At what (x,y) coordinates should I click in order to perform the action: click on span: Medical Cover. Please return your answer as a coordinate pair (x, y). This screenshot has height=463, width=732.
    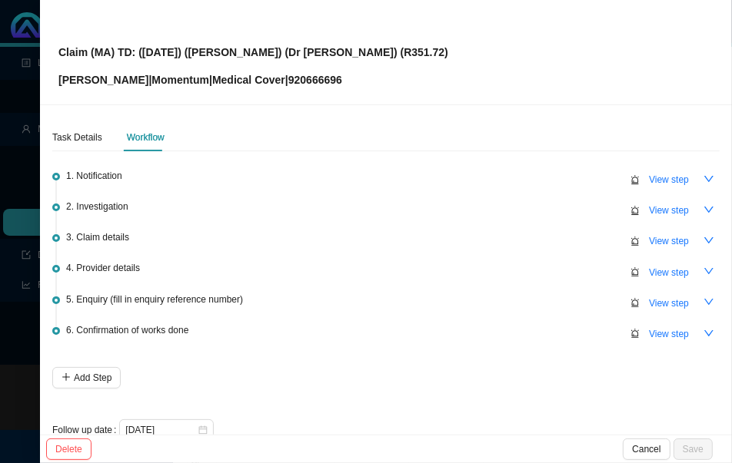
    Looking at the image, I should click on (248, 80).